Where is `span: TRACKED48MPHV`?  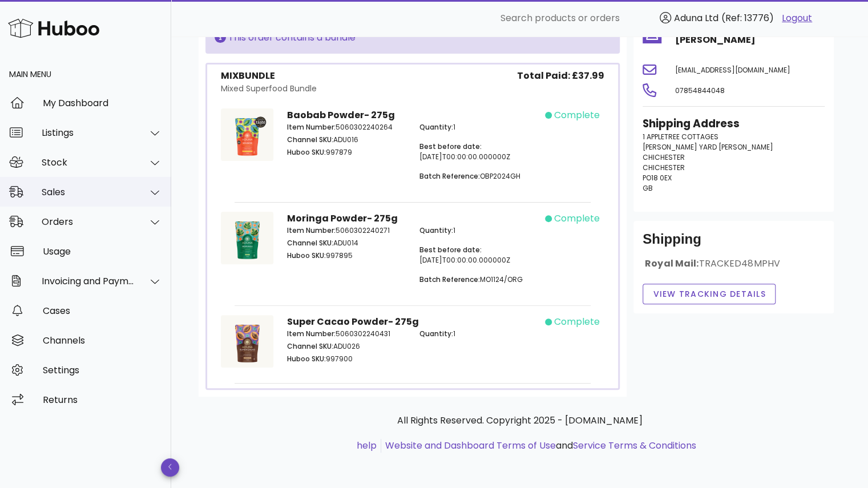 span: TRACKED48MPHV is located at coordinates (739, 263).